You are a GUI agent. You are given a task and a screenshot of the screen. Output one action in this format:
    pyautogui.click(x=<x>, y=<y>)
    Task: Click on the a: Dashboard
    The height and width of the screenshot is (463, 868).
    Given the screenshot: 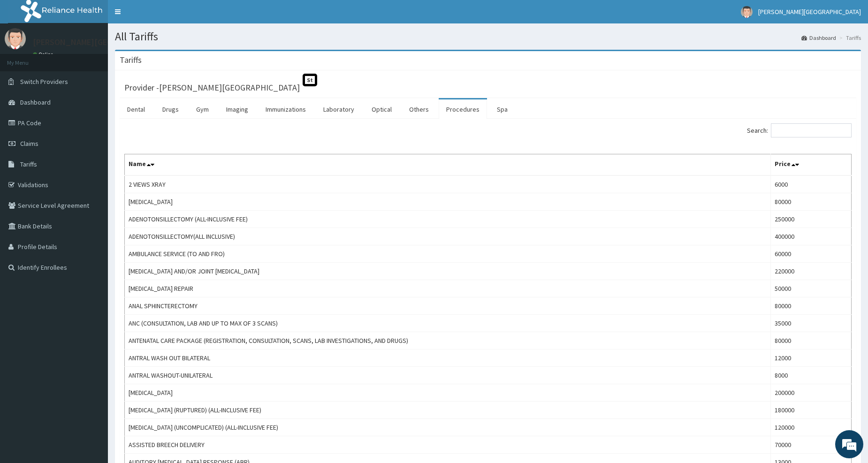 What is the action you would take?
    pyautogui.click(x=819, y=37)
    